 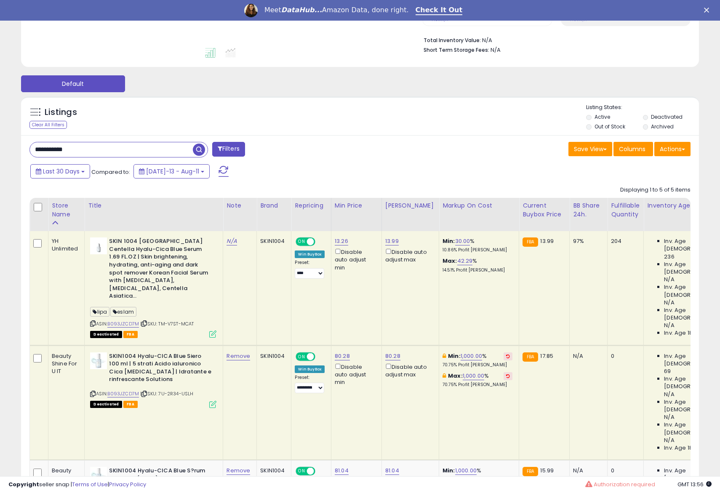 I want to click on div: Current Buybox Price, so click(x=544, y=210).